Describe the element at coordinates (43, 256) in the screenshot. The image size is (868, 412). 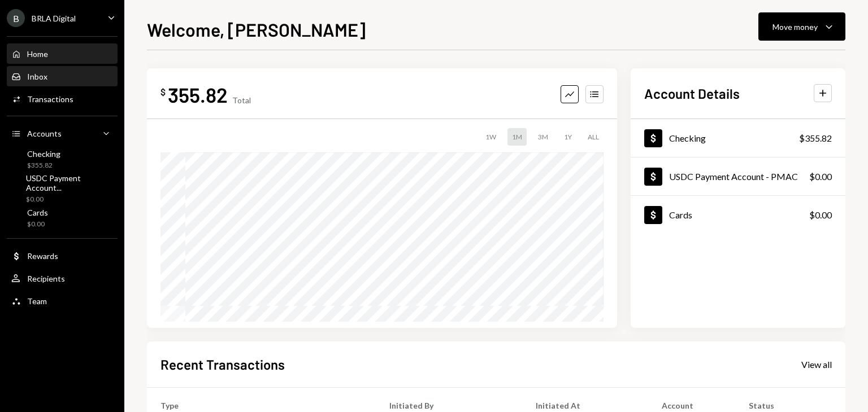
I see `div: Rewards` at that location.